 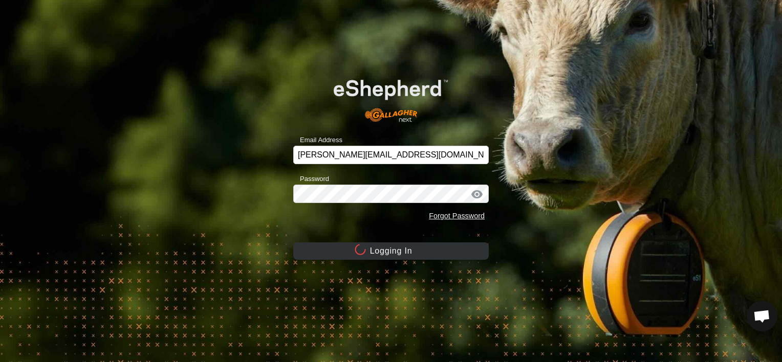 What do you see at coordinates (391, 97) in the screenshot?
I see `img: E-shepherd Logo` at bounding box center [391, 97].